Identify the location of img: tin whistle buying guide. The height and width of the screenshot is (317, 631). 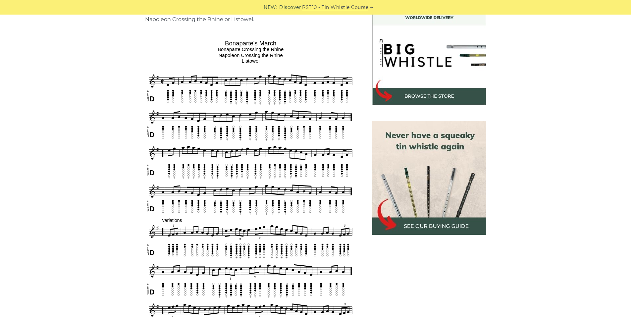
(429, 178).